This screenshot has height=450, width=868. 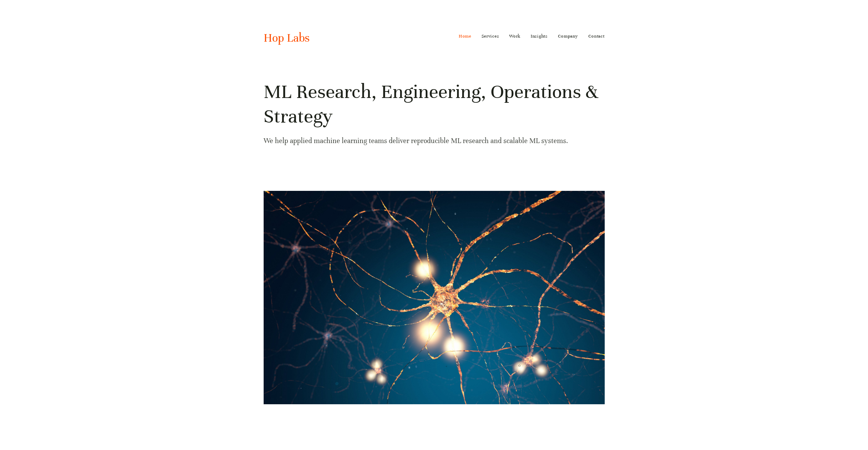 What do you see at coordinates (465, 36) in the screenshot?
I see `a: Home` at bounding box center [465, 36].